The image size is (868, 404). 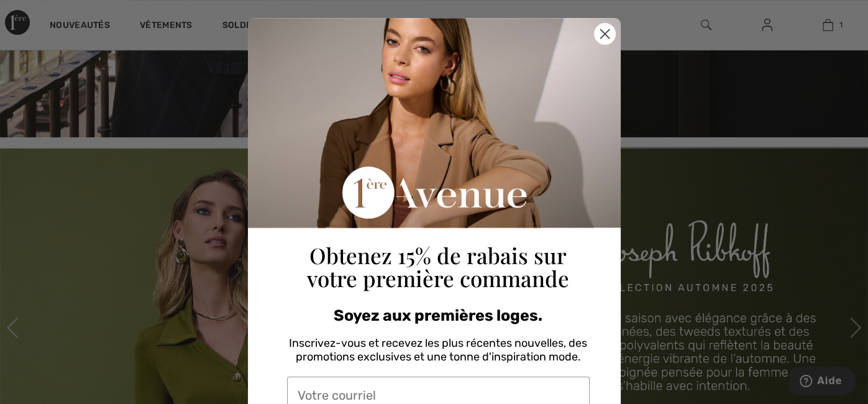 I want to click on span: Inscrivez-vous et recevez les plus récentes nouvelles, des promotions exclusives et une tonne d'i..., so click(x=438, y=350).